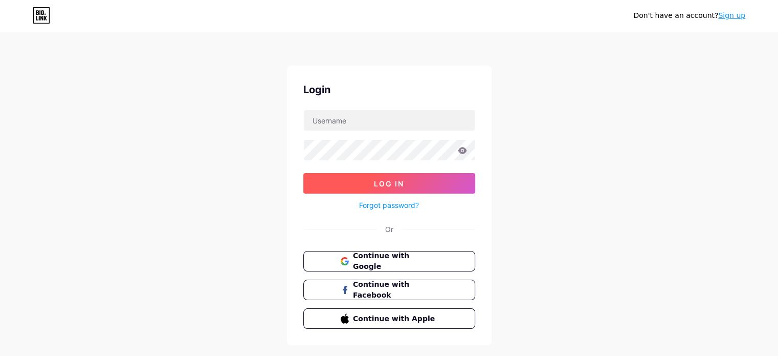 This screenshot has width=778, height=356. What do you see at coordinates (389, 318) in the screenshot?
I see `button: Continue with Apple` at bounding box center [389, 318].